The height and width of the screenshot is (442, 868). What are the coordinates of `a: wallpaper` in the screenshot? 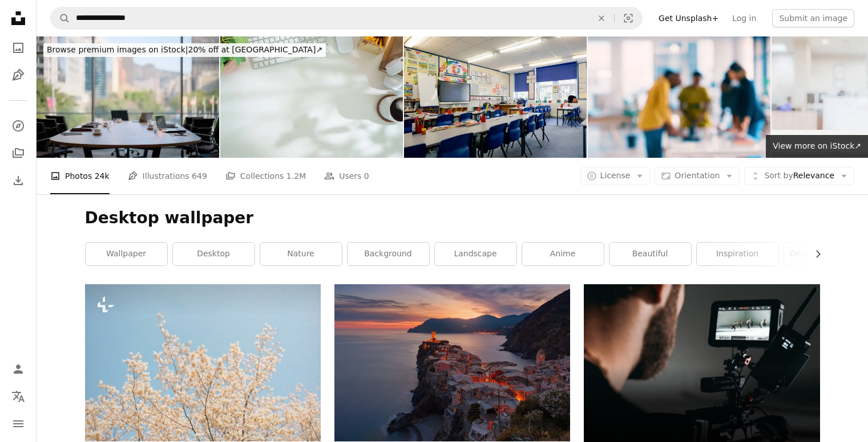 It's located at (127, 254).